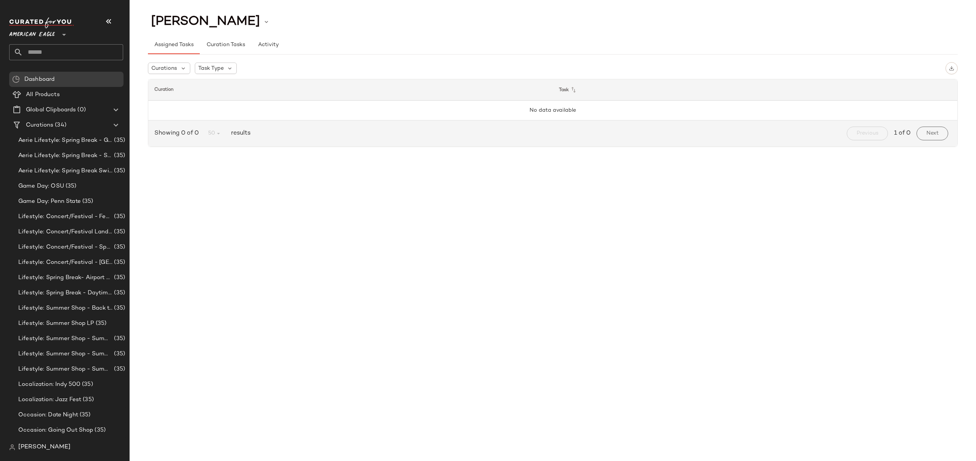 This screenshot has height=461, width=976. What do you see at coordinates (80, 110) in the screenshot?
I see `span: (0)` at bounding box center [80, 110].